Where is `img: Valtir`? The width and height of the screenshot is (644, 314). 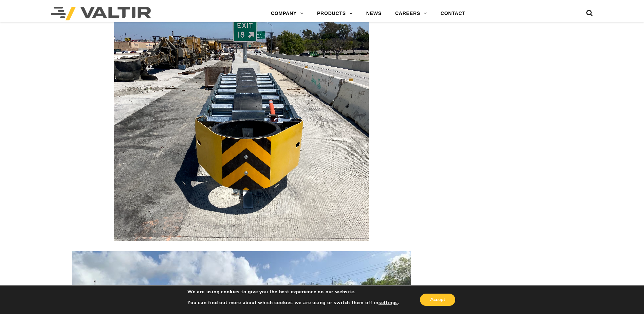 img: Valtir is located at coordinates (101, 13).